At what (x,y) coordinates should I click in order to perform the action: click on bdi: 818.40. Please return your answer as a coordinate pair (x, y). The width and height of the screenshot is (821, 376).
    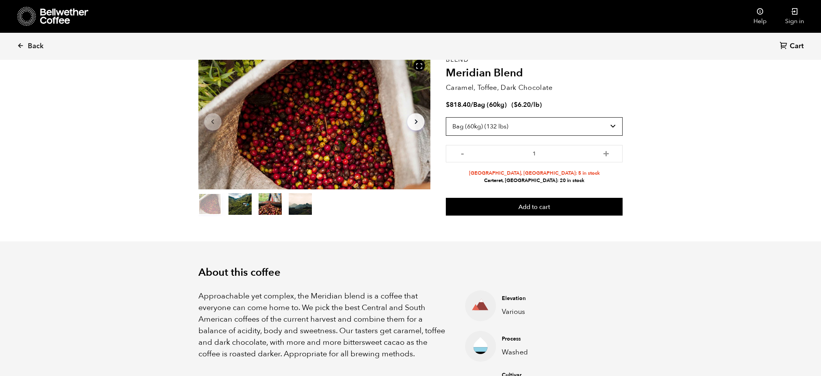
    Looking at the image, I should click on (458, 105).